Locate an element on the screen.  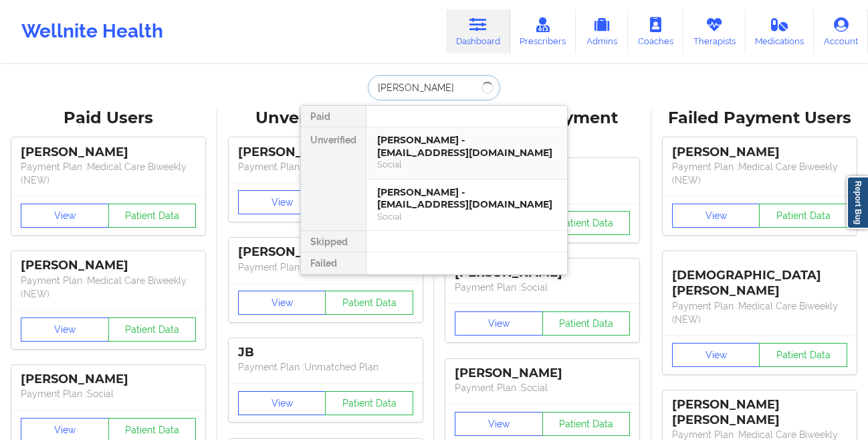
div: Unverified is located at coordinates (333, 179).